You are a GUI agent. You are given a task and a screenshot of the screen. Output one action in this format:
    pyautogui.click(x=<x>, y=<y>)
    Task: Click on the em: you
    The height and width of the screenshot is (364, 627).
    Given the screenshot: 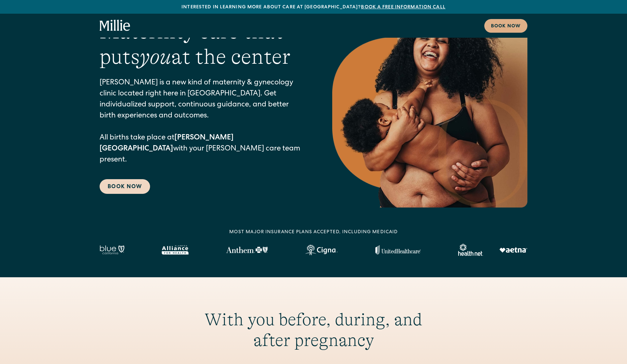 What is the action you would take?
    pyautogui.click(x=155, y=57)
    